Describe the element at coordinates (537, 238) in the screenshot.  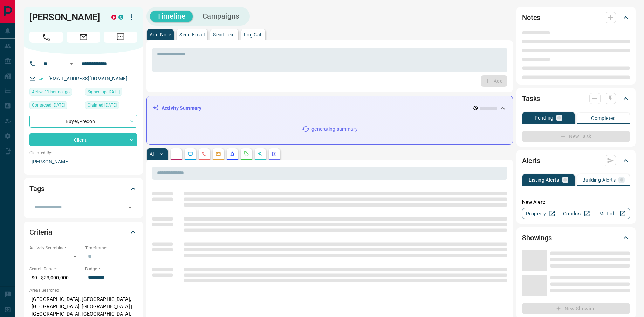
I see `h2: Showings` at that location.